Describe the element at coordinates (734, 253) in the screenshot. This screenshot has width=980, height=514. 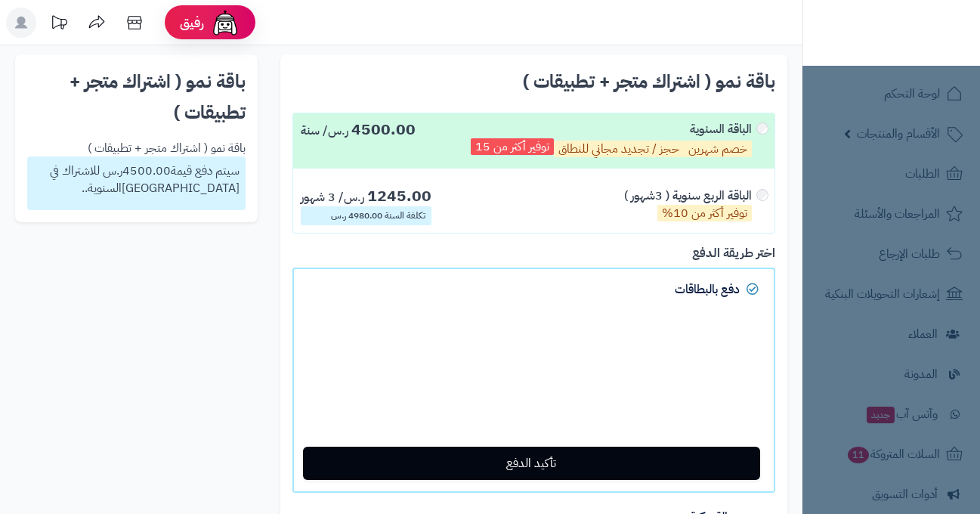
I see `label: اختر طريقة الدفع` at that location.